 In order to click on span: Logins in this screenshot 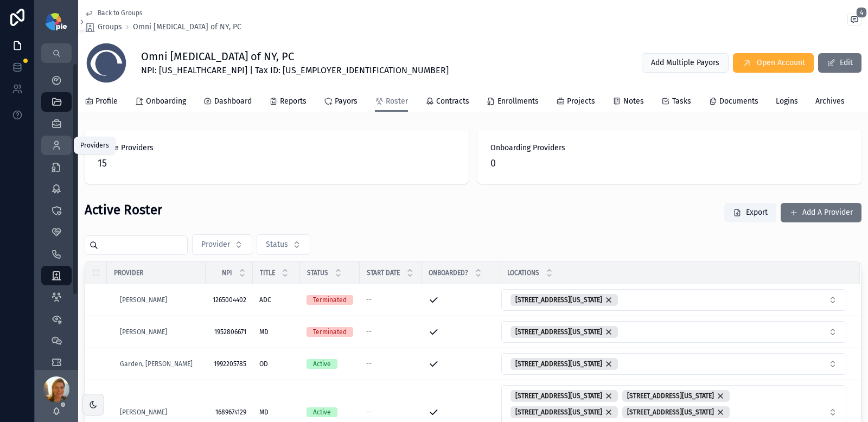, I will do `click(786, 101)`.